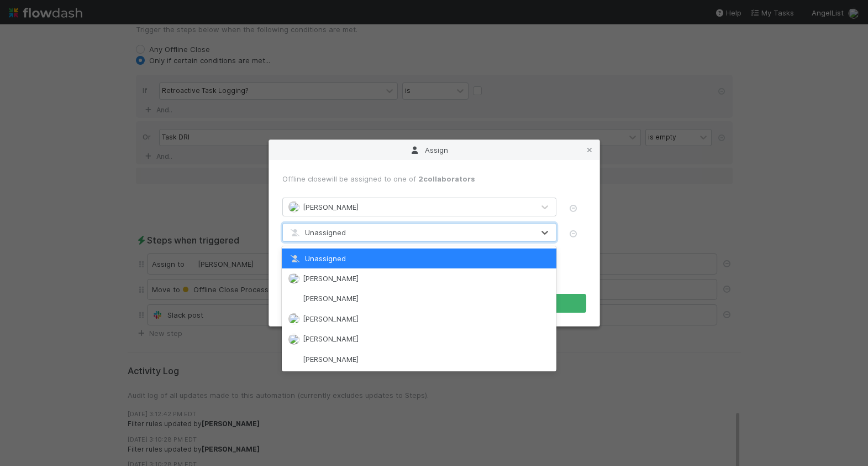  What do you see at coordinates (294, 298) in the screenshot?
I see `img: avatar_5d51780c-77ad-4a9d-a6ed-b88b2c284079.png` at bounding box center [294, 298].